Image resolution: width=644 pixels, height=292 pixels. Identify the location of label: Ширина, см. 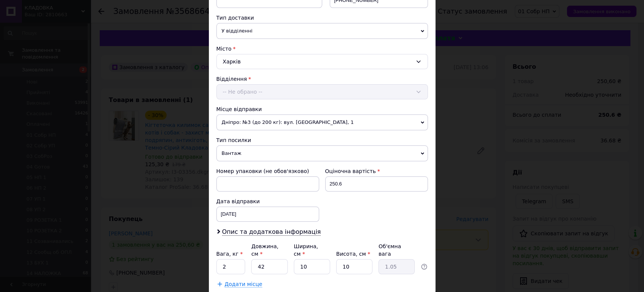
(306, 250).